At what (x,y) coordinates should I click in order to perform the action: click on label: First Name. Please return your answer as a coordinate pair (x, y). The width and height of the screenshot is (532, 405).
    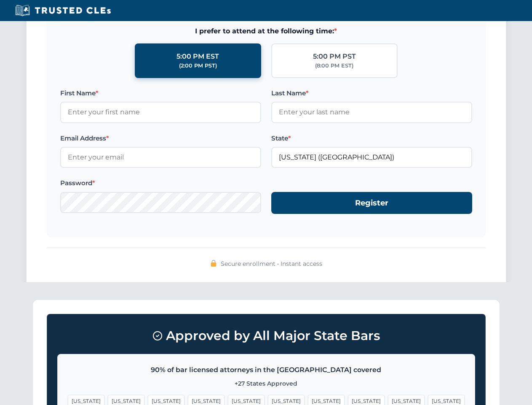
    Looking at the image, I should click on (160, 93).